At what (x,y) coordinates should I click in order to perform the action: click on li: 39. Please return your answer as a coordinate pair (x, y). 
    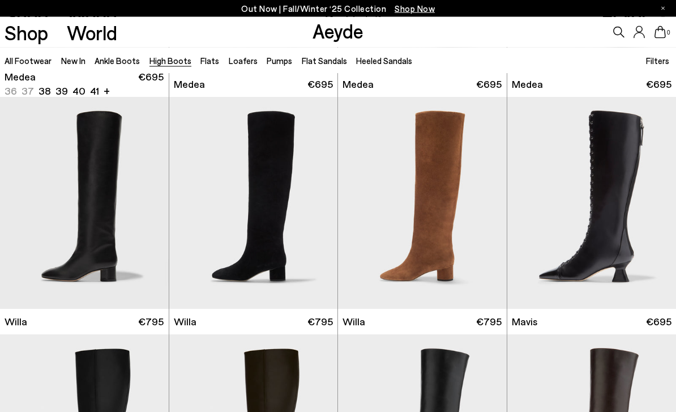
    Looking at the image, I should click on (62, 91).